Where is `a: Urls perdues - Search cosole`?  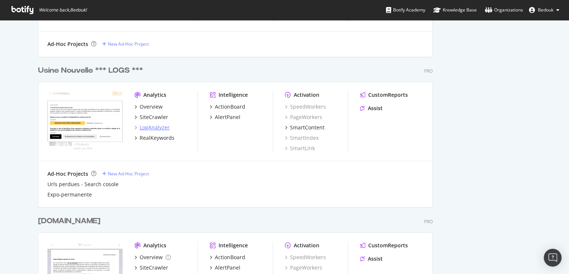
a: Urls perdues - Search cosole is located at coordinates (83, 184).